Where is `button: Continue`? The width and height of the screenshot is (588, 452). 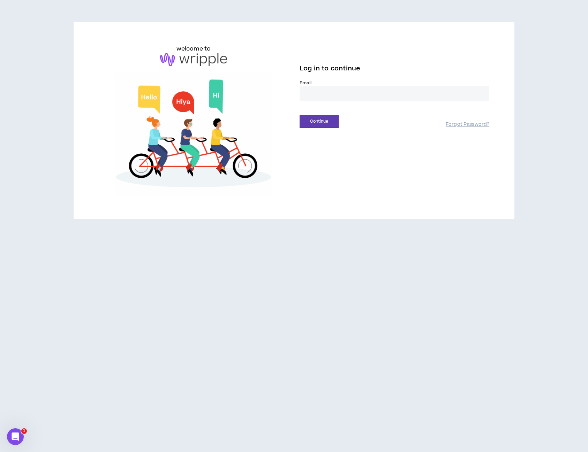 button: Continue is located at coordinates (319, 121).